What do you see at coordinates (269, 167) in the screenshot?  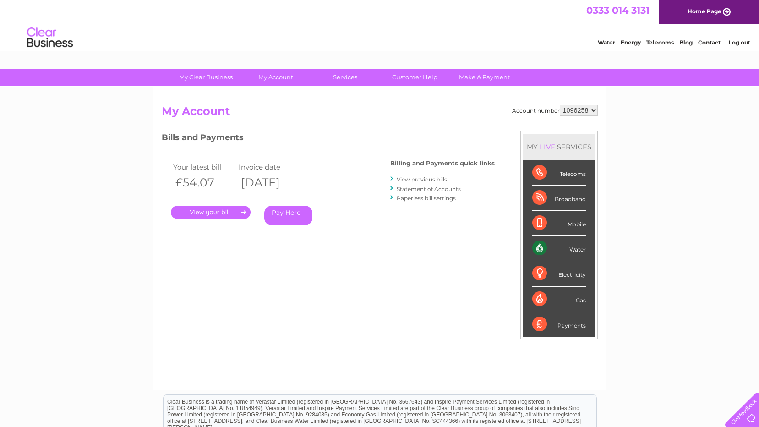 I see `td: Invoice date` at bounding box center [269, 167].